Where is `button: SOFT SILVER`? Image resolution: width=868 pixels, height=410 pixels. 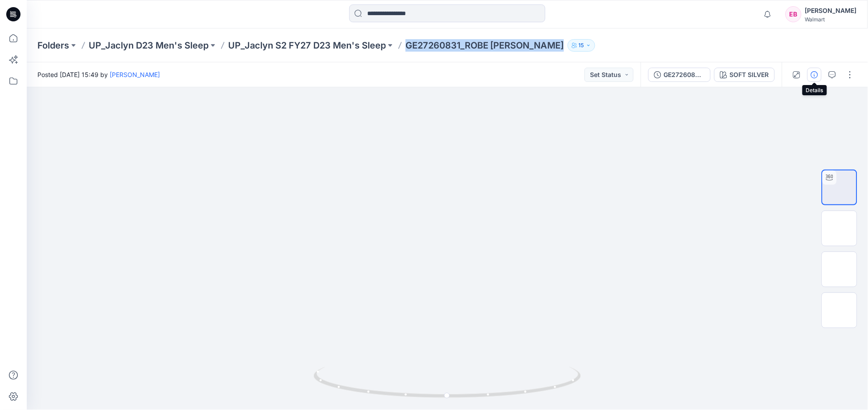 button: SOFT SILVER is located at coordinates (745, 75).